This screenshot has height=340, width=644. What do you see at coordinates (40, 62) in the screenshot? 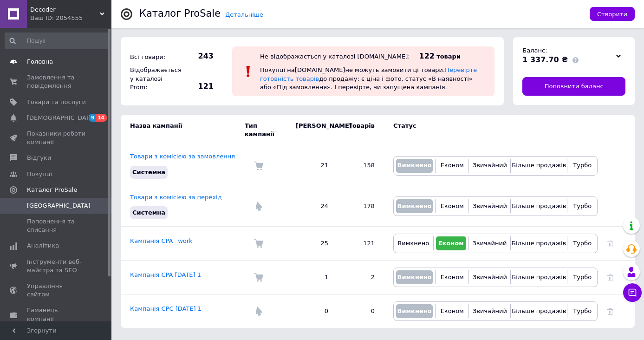
I see `span: Головна` at bounding box center [40, 62].